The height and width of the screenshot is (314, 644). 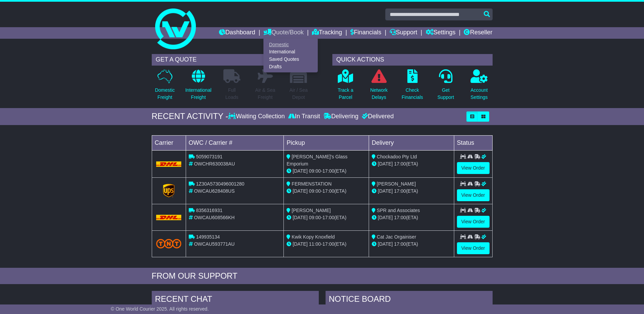 What do you see at coordinates (411, 143) in the screenshot?
I see `td: Delivery` at bounding box center [411, 143].